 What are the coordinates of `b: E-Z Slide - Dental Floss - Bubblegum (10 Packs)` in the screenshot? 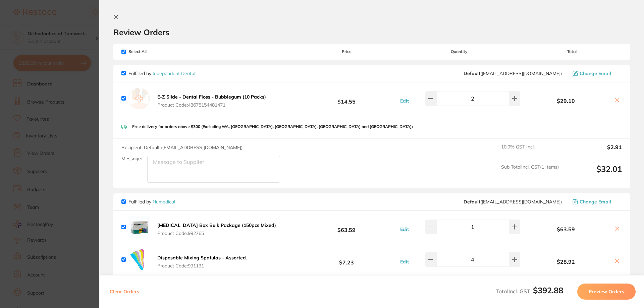 It's located at (212, 97).